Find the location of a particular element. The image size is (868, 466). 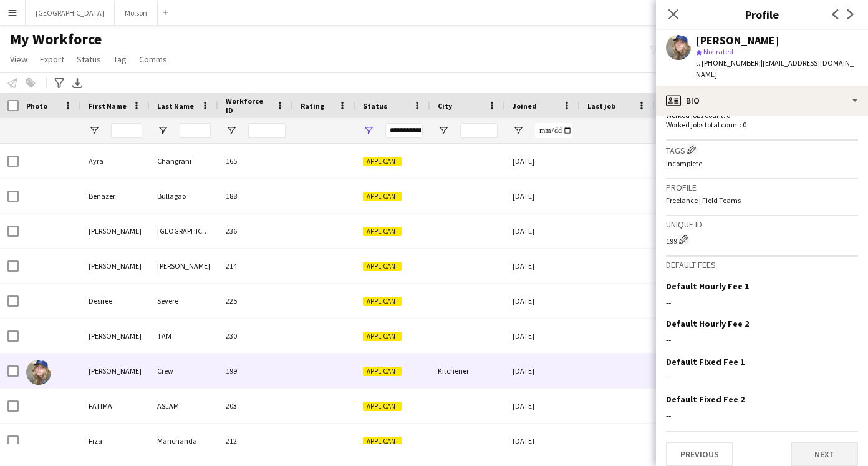

div: Crew is located at coordinates (184, 370).